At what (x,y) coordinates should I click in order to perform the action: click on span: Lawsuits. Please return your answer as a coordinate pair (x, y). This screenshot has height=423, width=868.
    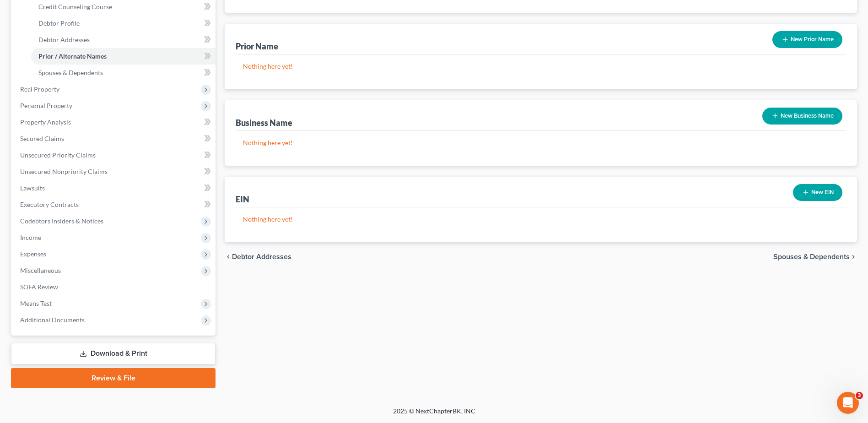
    Looking at the image, I should click on (32, 188).